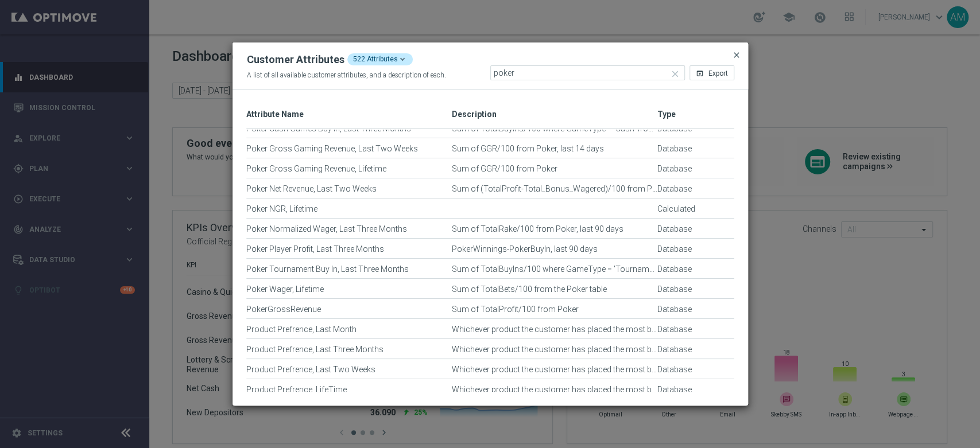 Image resolution: width=980 pixels, height=448 pixels. Describe the element at coordinates (349, 314) in the screenshot. I see `div: PokerGrossRevenue` at that location.